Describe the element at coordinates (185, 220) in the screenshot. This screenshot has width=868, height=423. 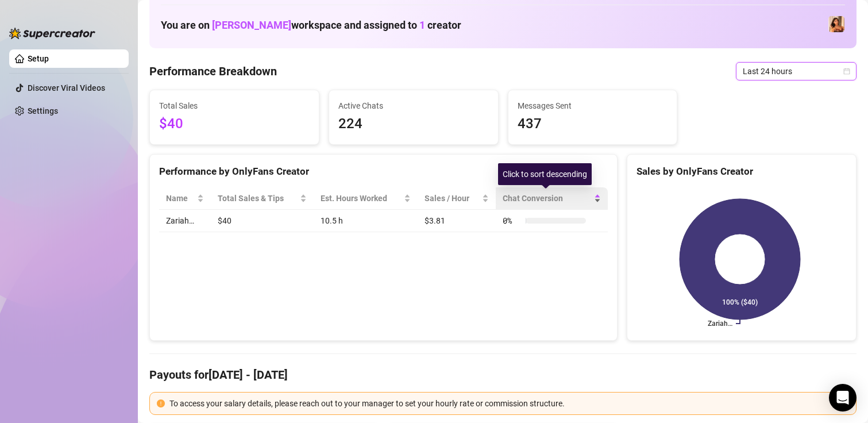
I see `td: Zariah…` at that location.